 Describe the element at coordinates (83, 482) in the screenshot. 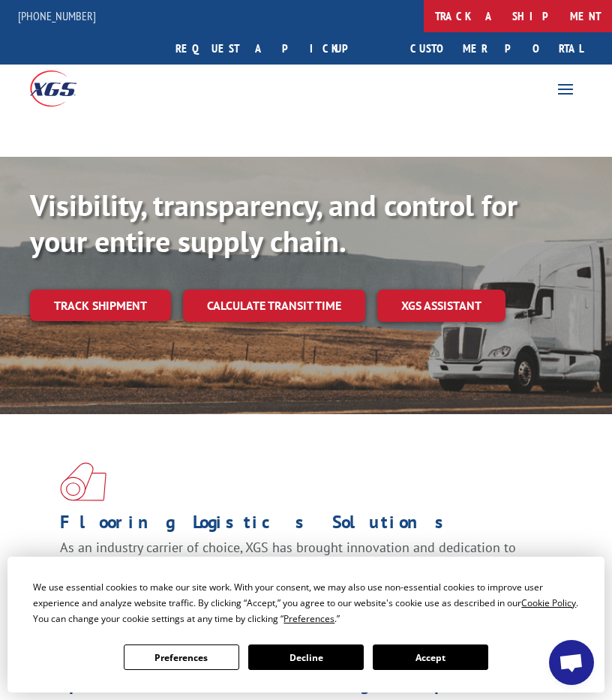

I see `img: xgs-icon-total-supply-chain-intelligence-red` at that location.